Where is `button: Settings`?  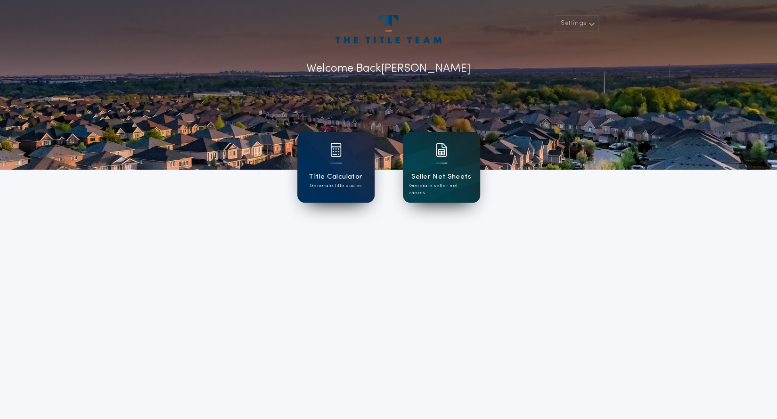 button: Settings is located at coordinates (577, 24).